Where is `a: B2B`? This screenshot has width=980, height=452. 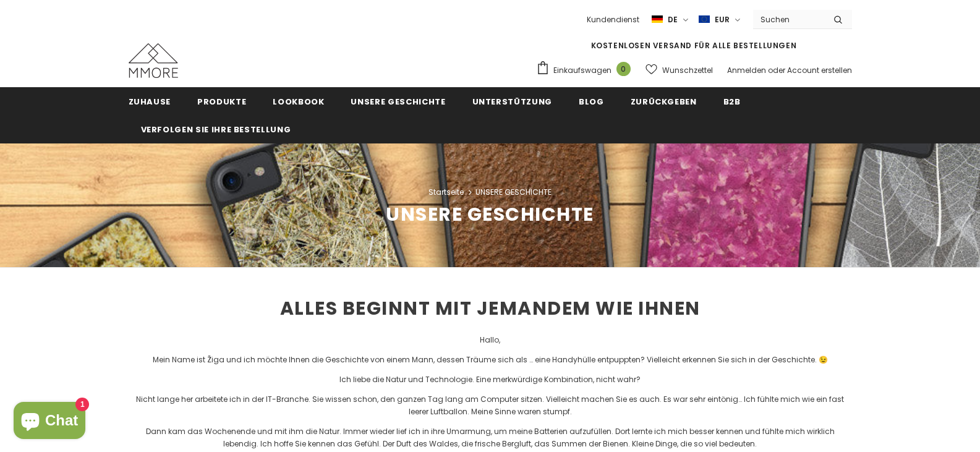 a: B2B is located at coordinates (732, 101).